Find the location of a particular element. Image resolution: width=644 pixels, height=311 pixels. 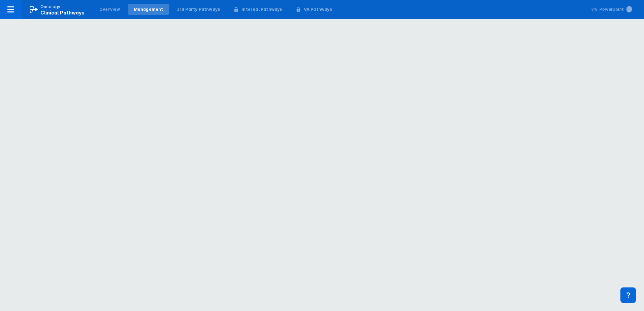

div: Powerpoint is located at coordinates (616, 10).